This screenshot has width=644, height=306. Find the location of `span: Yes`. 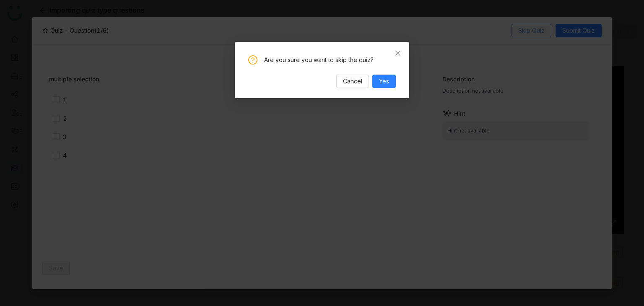

span: Yes is located at coordinates (384, 81).